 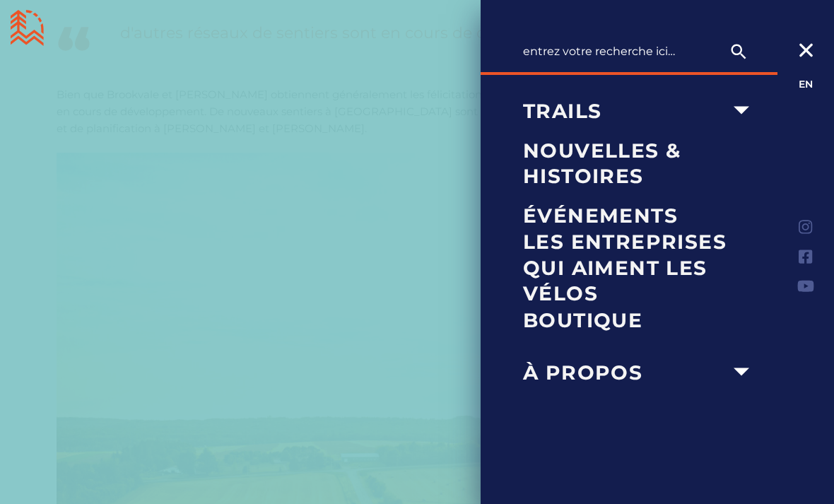 I want to click on a: EN, so click(x=806, y=84).